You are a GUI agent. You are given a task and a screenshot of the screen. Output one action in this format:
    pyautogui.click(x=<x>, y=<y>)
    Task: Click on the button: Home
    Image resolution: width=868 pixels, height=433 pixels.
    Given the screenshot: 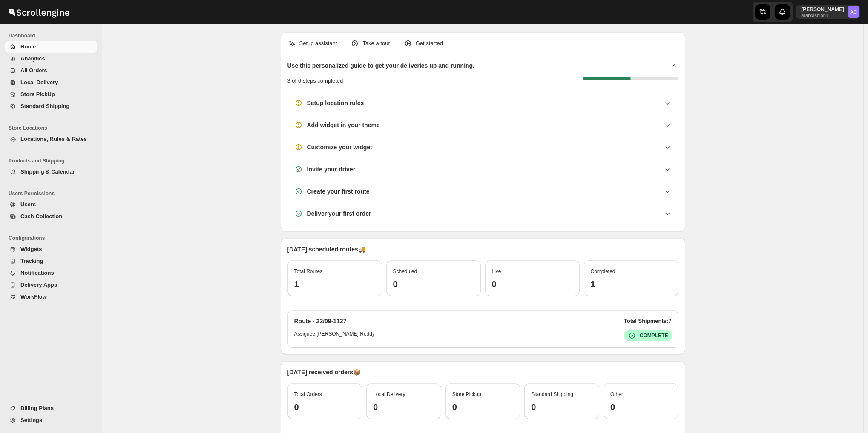 What is the action you would take?
    pyautogui.click(x=51, y=47)
    